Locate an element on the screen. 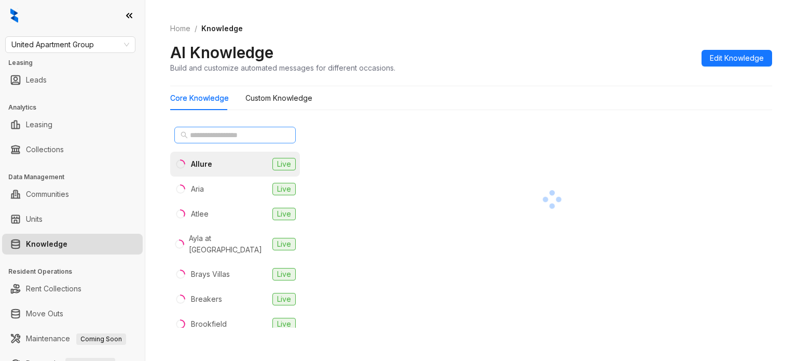  div: Brays Villas is located at coordinates (210, 274).